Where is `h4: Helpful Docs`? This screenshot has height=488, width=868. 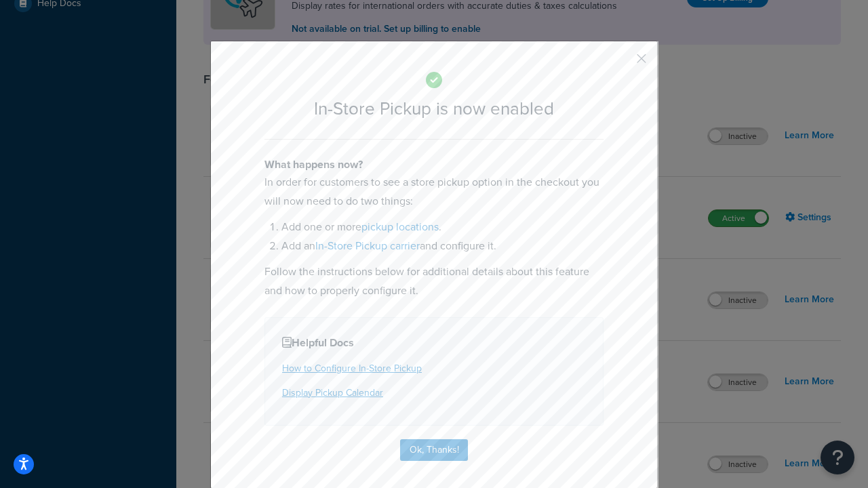 h4: Helpful Docs is located at coordinates (434, 343).